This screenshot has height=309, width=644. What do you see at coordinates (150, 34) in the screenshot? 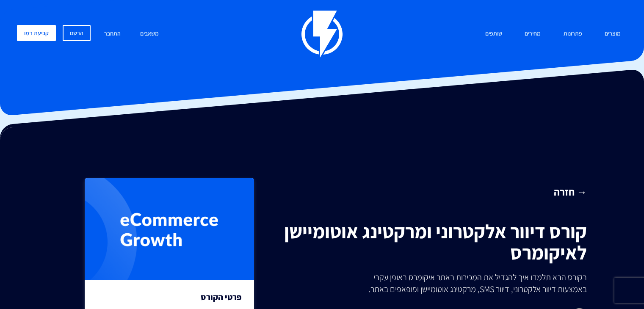
I see `a: משאבים` at bounding box center [150, 34].